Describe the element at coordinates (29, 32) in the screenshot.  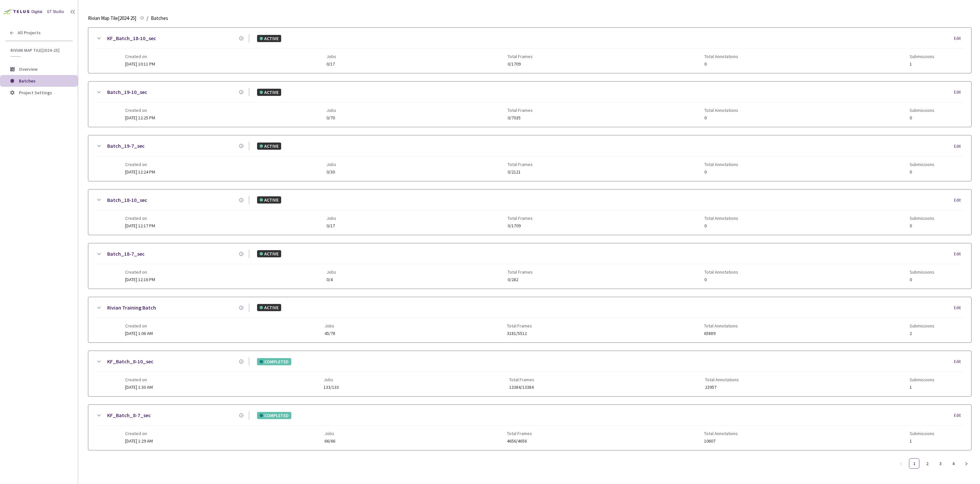
I see `span: All Projects` at that location.